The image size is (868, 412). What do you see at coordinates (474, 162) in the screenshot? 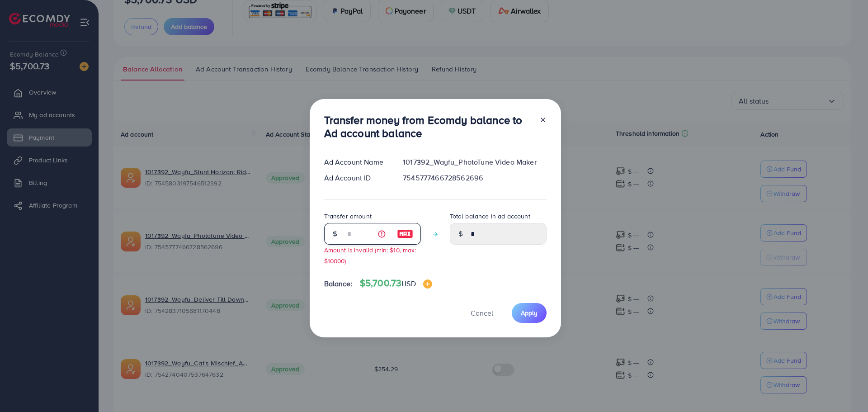
I see `div: 1017392_Wayfu_PhotoTune Video Maker` at bounding box center [474, 162].